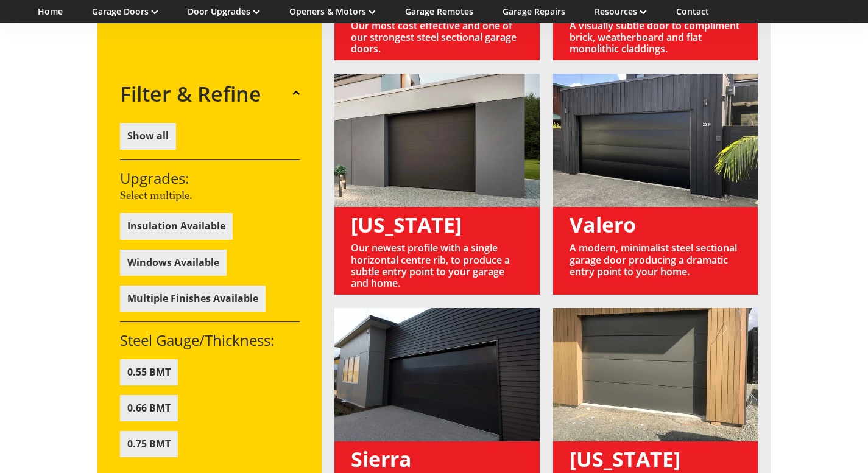  What do you see at coordinates (125, 11) in the screenshot?
I see `a: Garage Doors` at bounding box center [125, 11].